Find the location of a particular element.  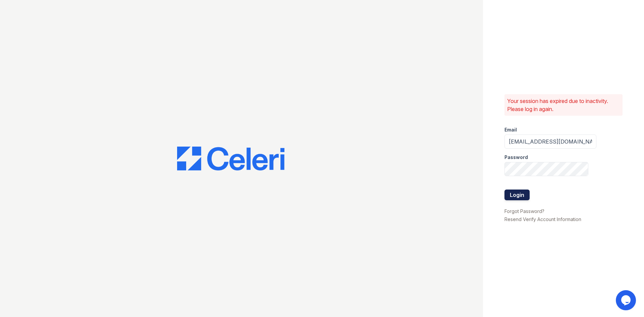

a: Resend Verify Account Information is located at coordinates (543, 219).